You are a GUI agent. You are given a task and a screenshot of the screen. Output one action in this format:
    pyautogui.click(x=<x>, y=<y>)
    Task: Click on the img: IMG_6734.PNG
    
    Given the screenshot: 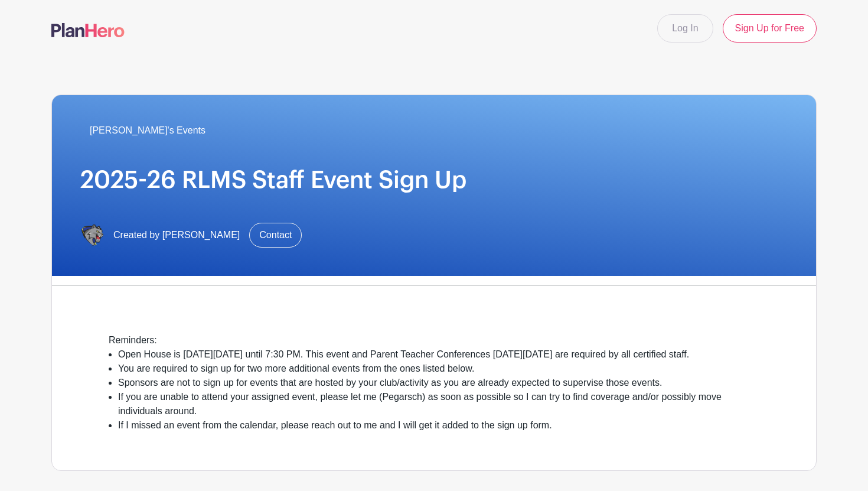 What is the action you would take?
    pyautogui.click(x=92, y=235)
    